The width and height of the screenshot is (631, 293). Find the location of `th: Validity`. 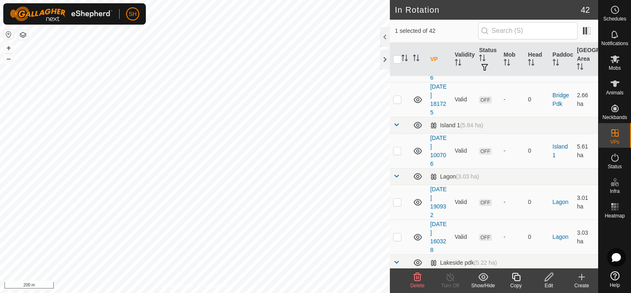

th: Validity is located at coordinates (464, 60).